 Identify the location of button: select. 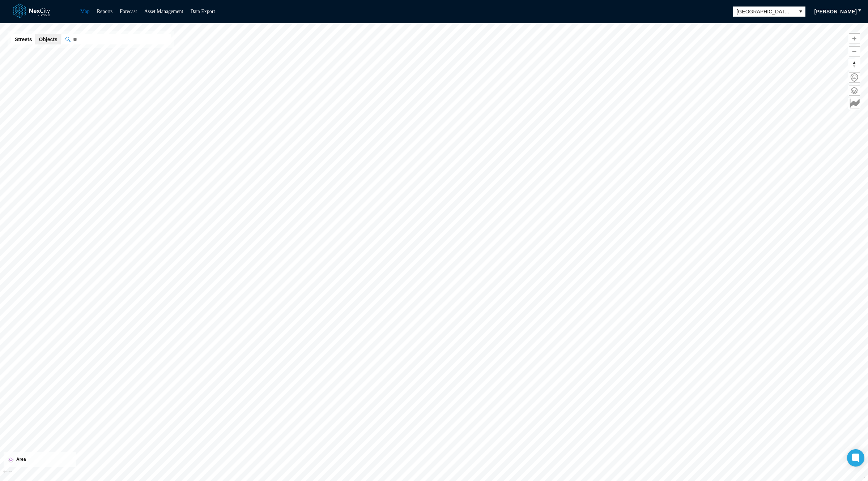
(800, 12).